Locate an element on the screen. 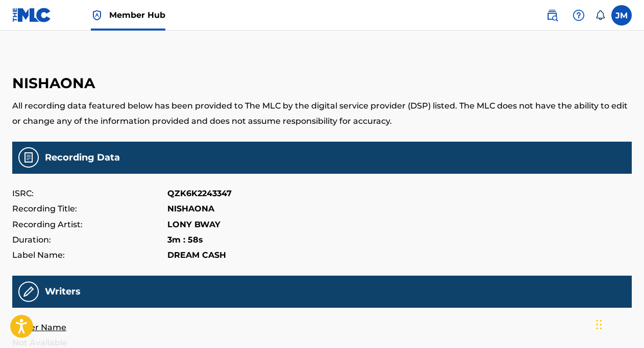  img: MLC Logo is located at coordinates (31, 15).